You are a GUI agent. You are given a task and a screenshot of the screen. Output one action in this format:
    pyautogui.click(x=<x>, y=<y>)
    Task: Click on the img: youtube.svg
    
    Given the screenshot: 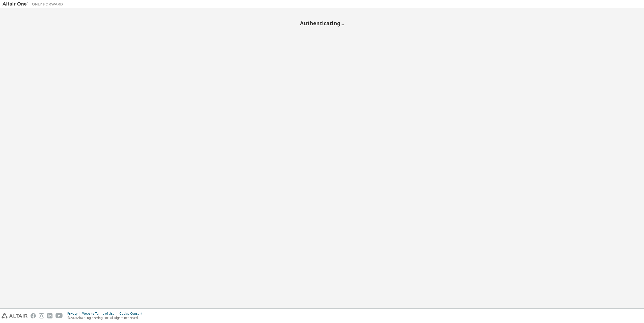 What is the action you would take?
    pyautogui.click(x=59, y=315)
    